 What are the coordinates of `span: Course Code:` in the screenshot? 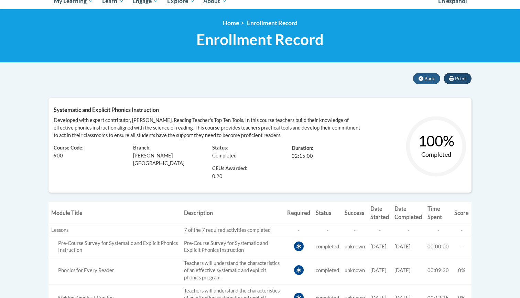 It's located at (68, 147).